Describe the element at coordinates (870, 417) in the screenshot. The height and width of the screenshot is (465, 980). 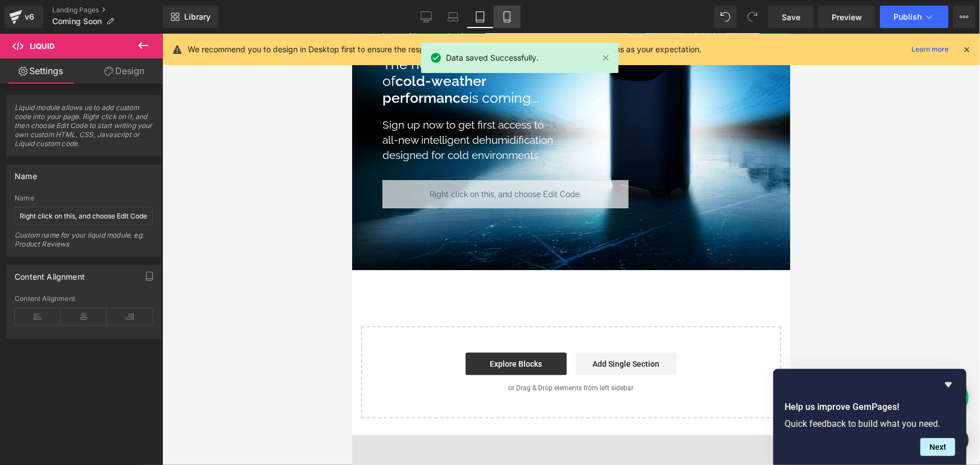
I see `div: Help us improve GemPages!` at that location.